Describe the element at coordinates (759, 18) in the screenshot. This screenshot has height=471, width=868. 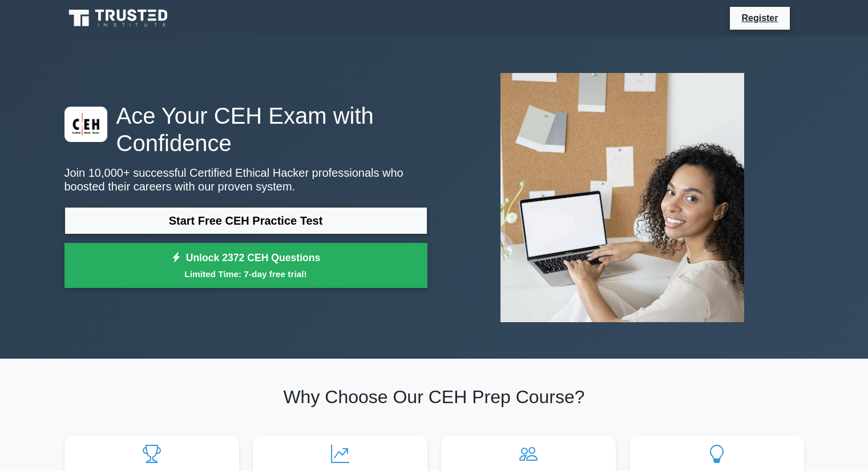
I see `a: Register` at that location.